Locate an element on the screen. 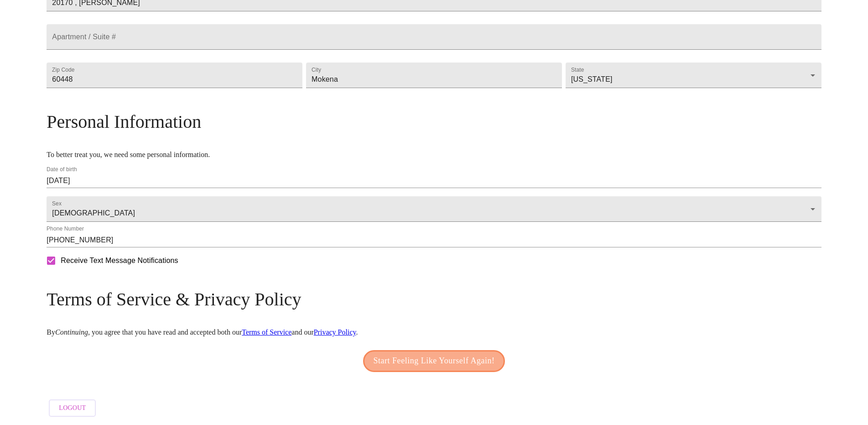  span: Logout is located at coordinates (72, 408).